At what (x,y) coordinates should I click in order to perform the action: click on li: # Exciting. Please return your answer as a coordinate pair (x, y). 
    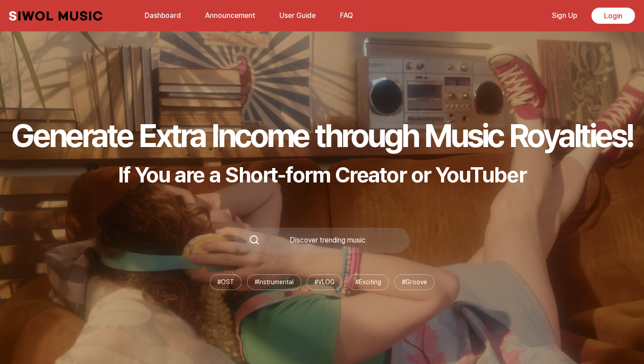
    Looking at the image, I should click on (368, 283).